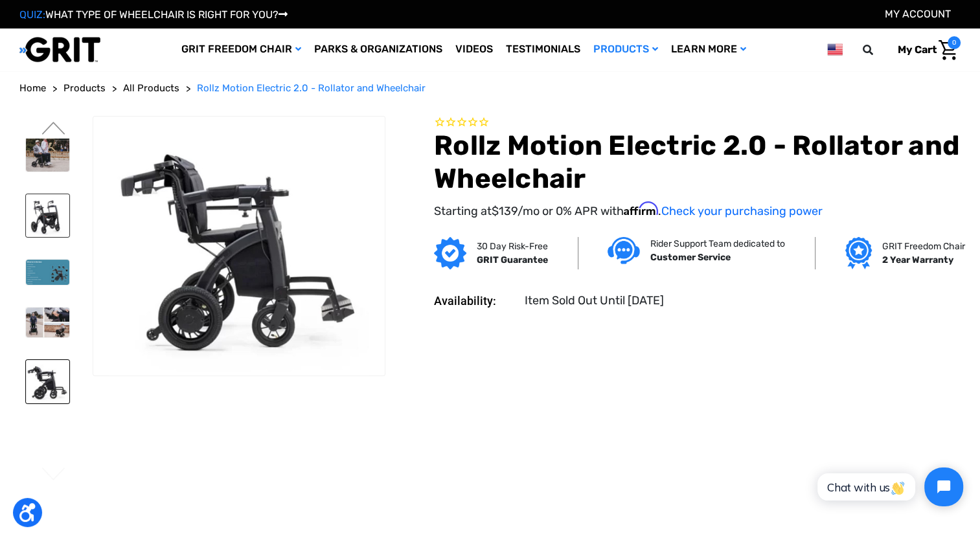  Describe the element at coordinates (151, 88) in the screenshot. I see `span: All Products` at that location.